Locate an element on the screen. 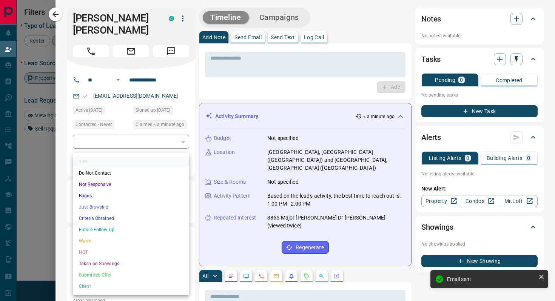 This screenshot has height=301, width=555. li: HOT is located at coordinates (131, 253).